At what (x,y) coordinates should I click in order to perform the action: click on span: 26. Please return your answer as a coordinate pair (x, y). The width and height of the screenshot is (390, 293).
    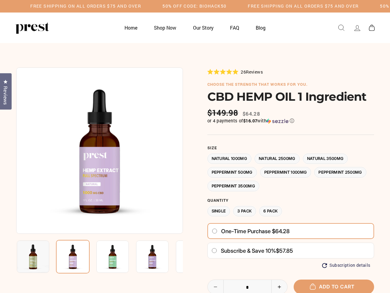
    Looking at the image, I should click on (243, 72).